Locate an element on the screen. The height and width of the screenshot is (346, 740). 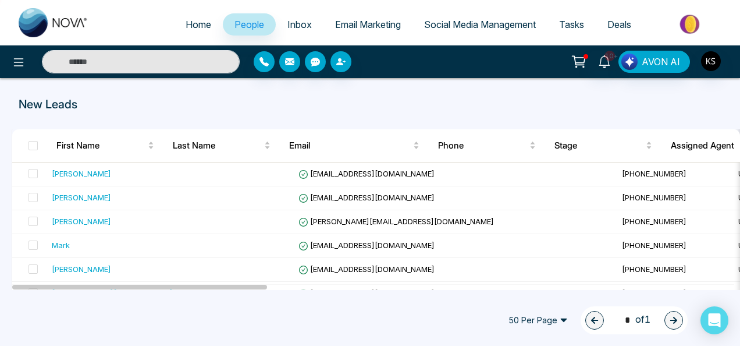
span: Social Media Management is located at coordinates (480, 24).